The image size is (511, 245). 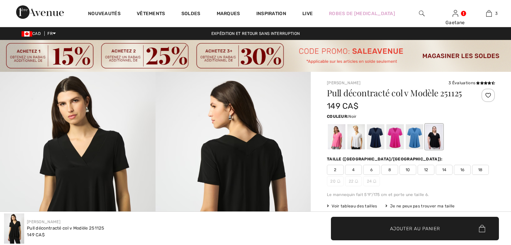 I want to click on span: 12, so click(x=426, y=170).